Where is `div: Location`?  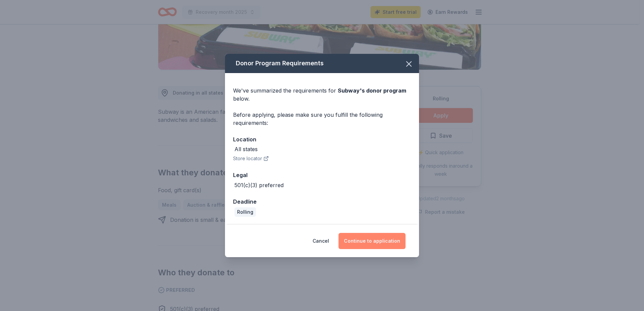 div: Location is located at coordinates (322, 139).